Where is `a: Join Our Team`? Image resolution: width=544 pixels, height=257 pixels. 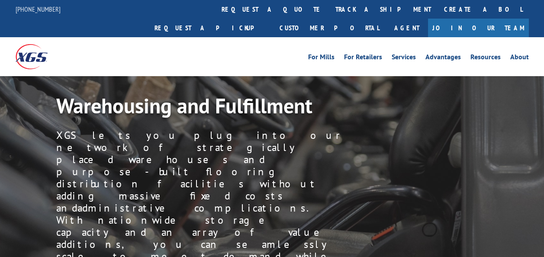 a: Join Our Team is located at coordinates (479, 28).